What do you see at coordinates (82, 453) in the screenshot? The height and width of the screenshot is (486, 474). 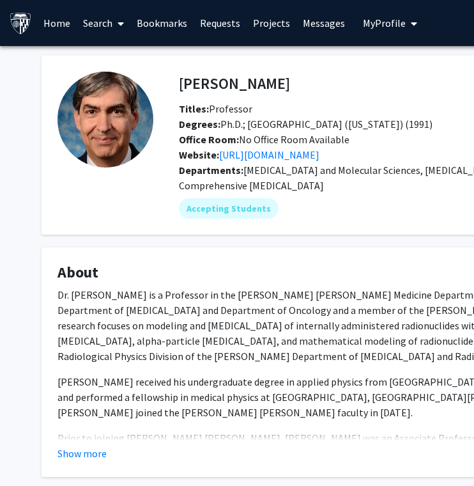 I see `button: Show more` at bounding box center [82, 453].